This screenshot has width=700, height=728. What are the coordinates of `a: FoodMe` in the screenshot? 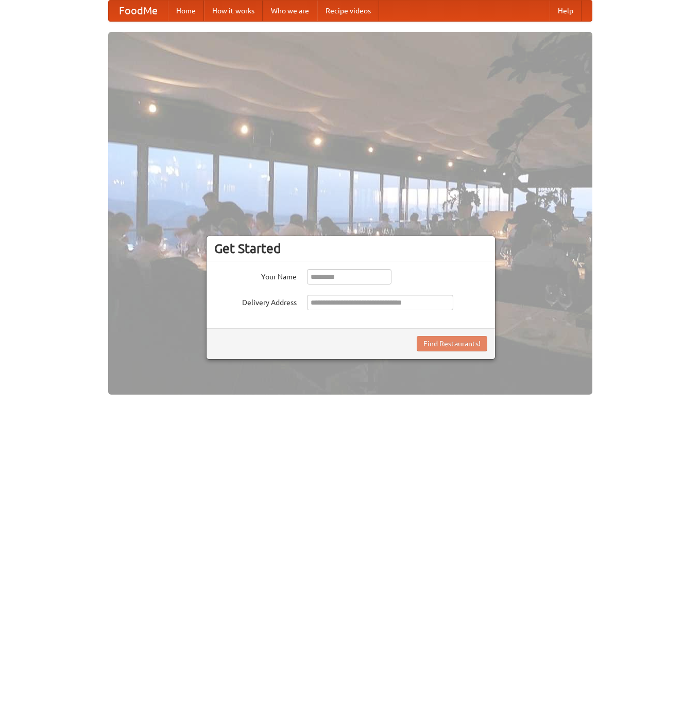 It's located at (138, 11).